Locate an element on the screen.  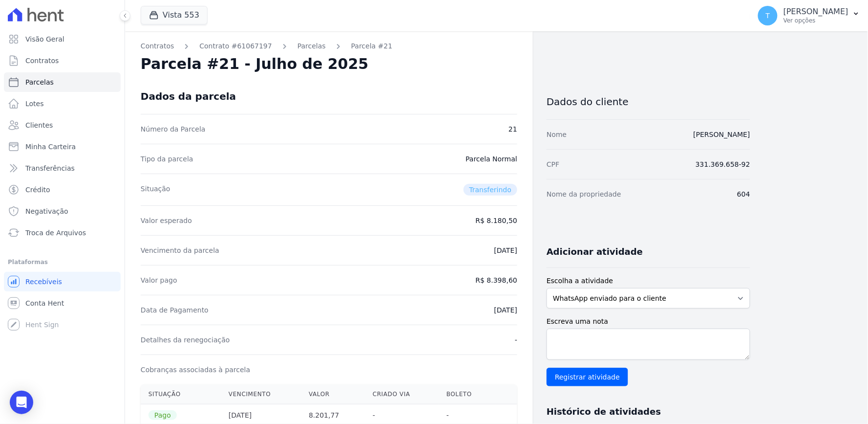
dd: R$ 8.398,60 is located at coordinates (496, 280).